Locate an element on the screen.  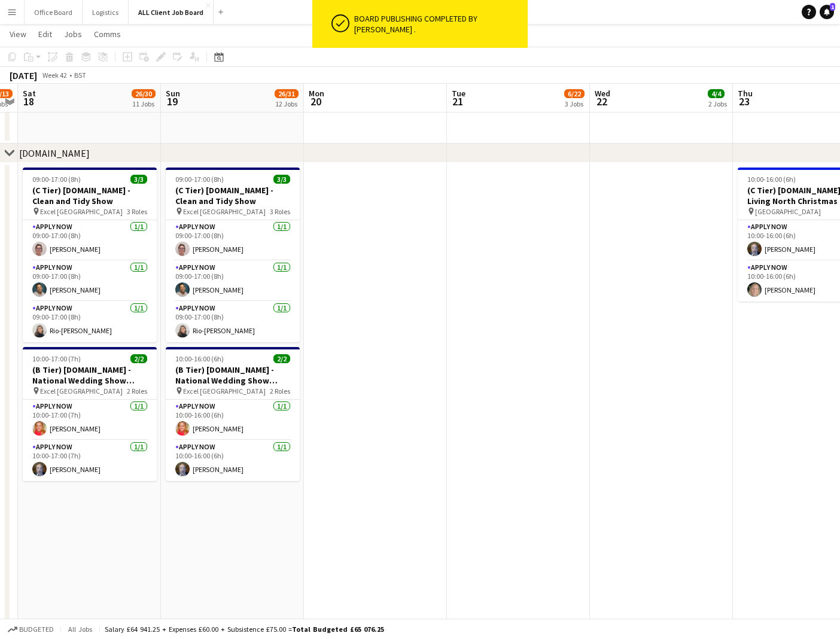
span: 10:00-17:00 (7h) is located at coordinates (56, 358).